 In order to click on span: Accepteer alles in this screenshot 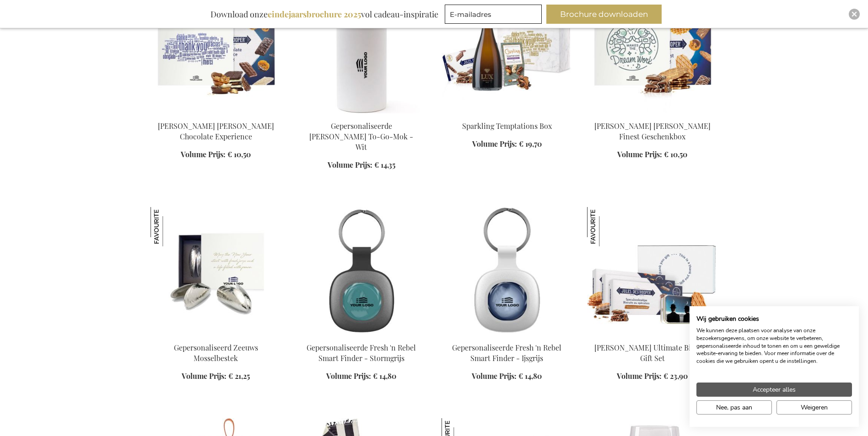, I will do `click(774, 389)`.